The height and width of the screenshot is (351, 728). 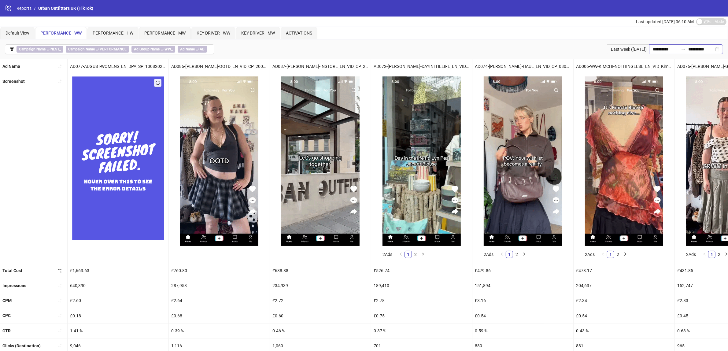 I want to click on div: 0.43 %, so click(x=624, y=331).